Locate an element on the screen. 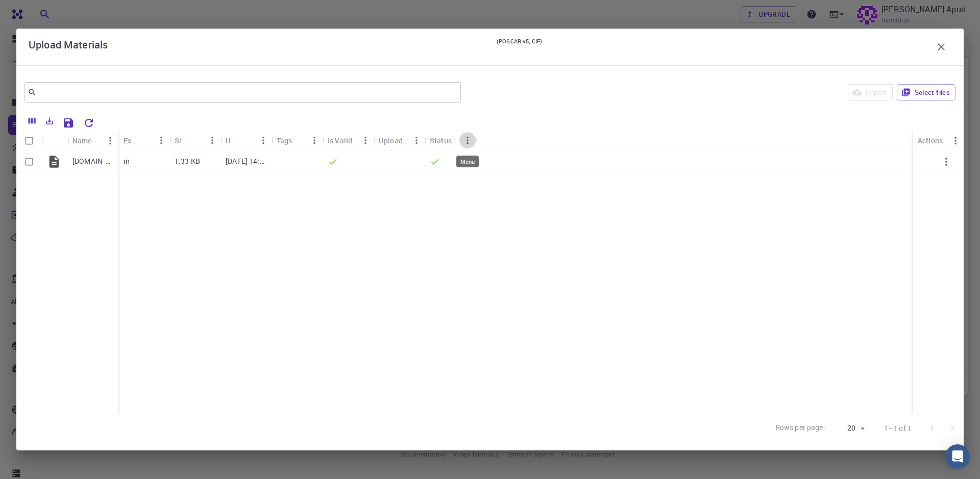 The image size is (980, 479). div: Icon is located at coordinates (55, 140).